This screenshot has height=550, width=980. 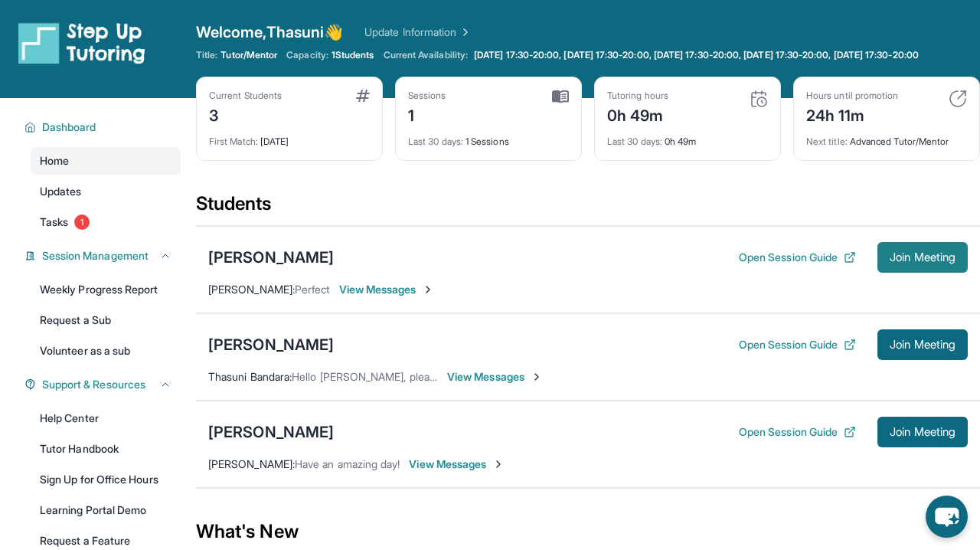 What do you see at coordinates (307, 55) in the screenshot?
I see `span: Capacity:` at bounding box center [307, 55].